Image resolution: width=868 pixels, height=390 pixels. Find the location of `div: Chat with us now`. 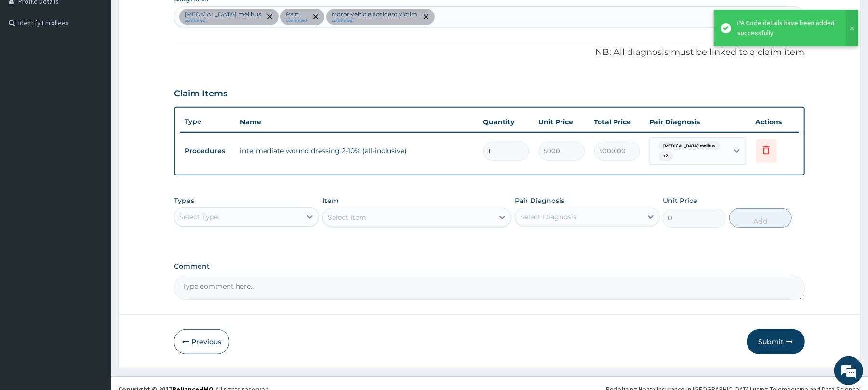

div: Chat with us now is located at coordinates (106, 60).